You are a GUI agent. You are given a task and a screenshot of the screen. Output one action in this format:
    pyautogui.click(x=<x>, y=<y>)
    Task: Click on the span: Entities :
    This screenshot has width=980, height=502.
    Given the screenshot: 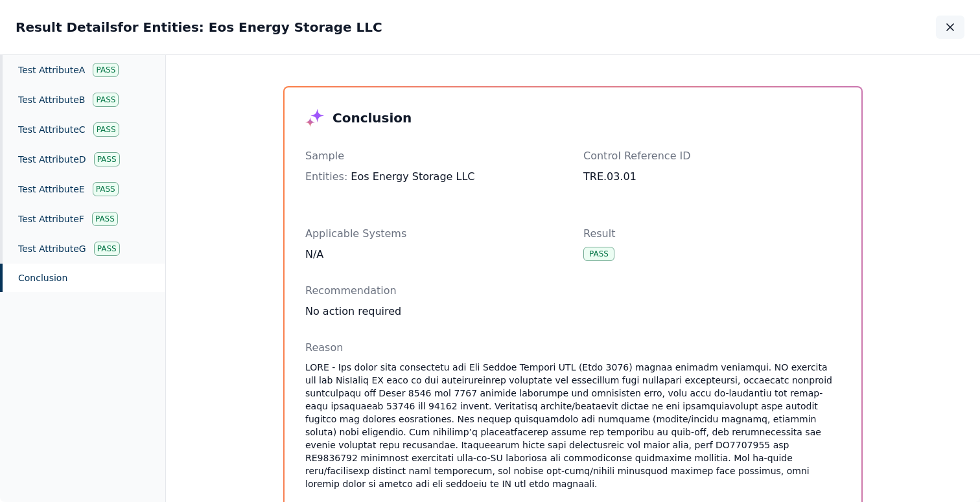 What is the action you would take?
    pyautogui.click(x=326, y=176)
    